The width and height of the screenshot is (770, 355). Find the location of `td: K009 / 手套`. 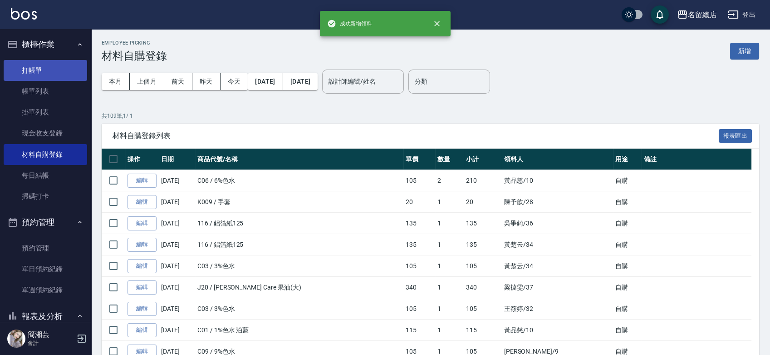

td: K009 / 手套 is located at coordinates (299, 202).